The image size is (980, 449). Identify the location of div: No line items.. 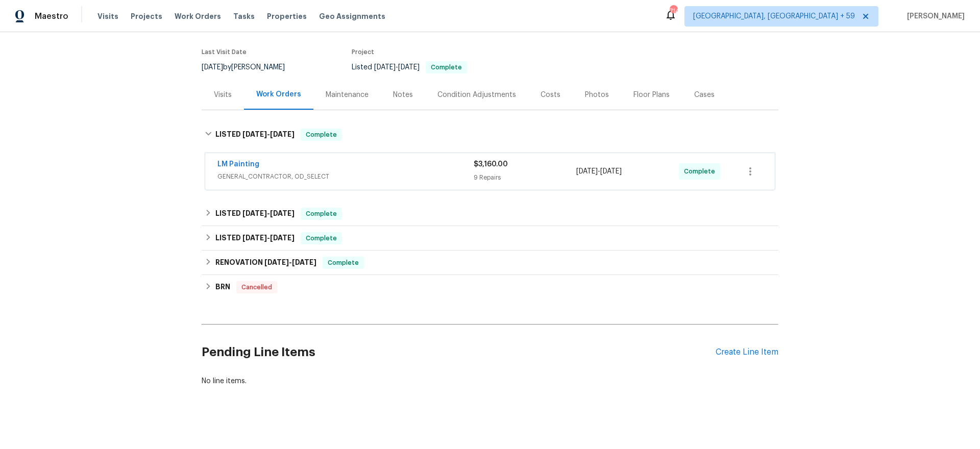
(490, 381).